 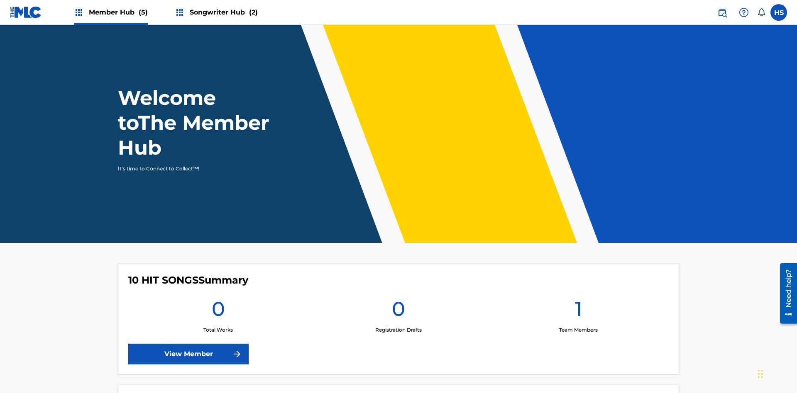 What do you see at coordinates (578, 312) in the screenshot?
I see `h1: 1` at bounding box center [578, 312].